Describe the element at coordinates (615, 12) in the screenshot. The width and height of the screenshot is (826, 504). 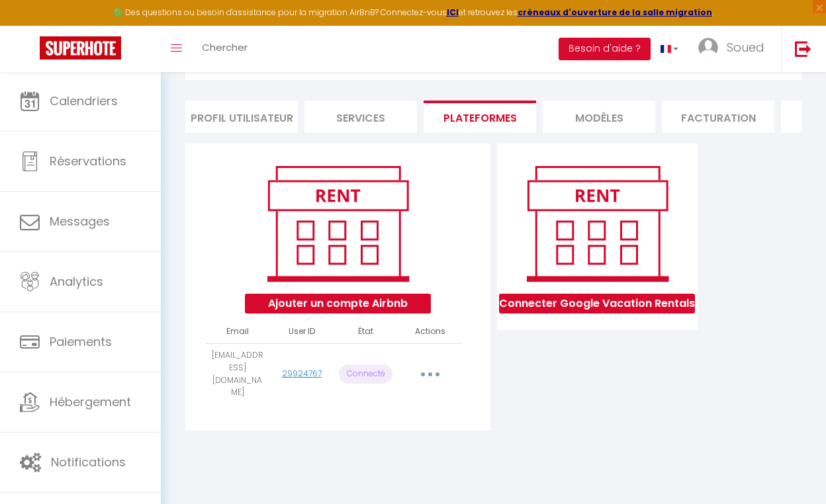
I see `a: créneaux d'ouverture de la salle migration` at that location.